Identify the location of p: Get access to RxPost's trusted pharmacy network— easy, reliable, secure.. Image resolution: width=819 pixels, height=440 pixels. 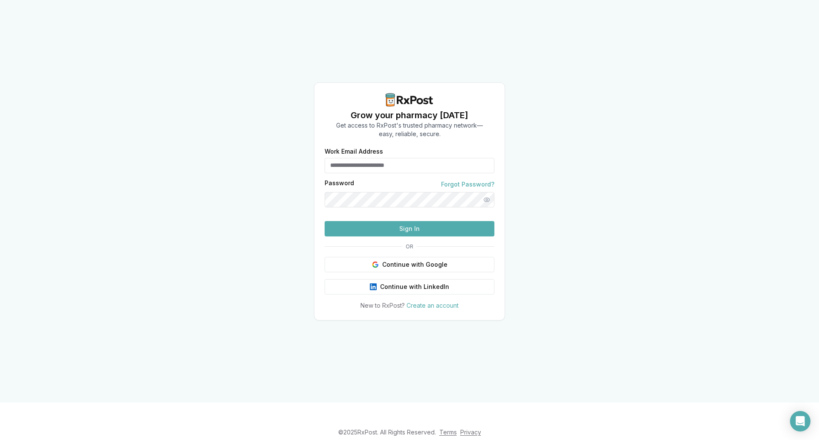
(409, 130).